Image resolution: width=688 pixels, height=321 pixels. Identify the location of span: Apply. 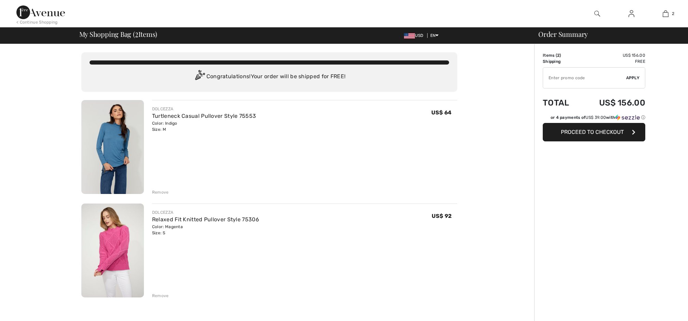
(633, 78).